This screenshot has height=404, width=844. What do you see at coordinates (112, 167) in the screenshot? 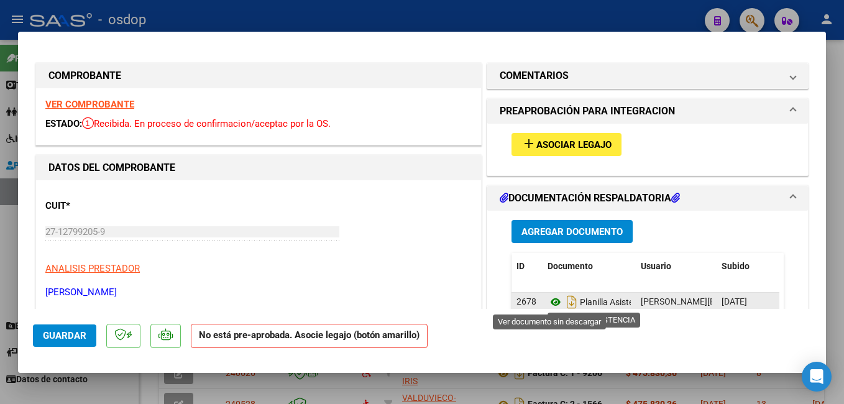
I see `strong: DATOS DEL COMPROBANTE` at bounding box center [112, 167].